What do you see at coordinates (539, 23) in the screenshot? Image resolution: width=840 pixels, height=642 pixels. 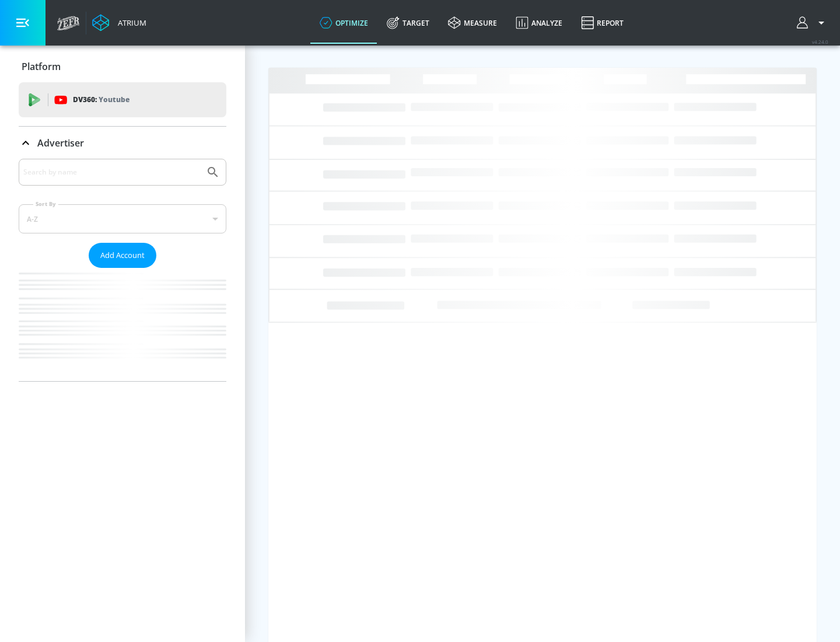 I see `a: Analyze` at bounding box center [539, 23].